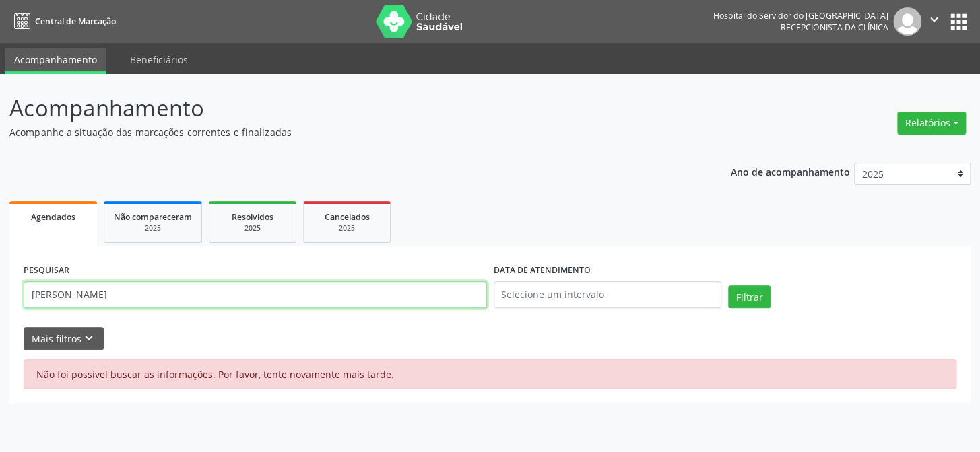 Image resolution: width=980 pixels, height=452 pixels. I want to click on button: apps, so click(958, 21).